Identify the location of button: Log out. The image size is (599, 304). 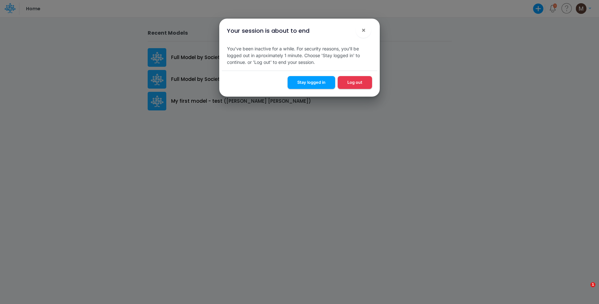
(355, 82).